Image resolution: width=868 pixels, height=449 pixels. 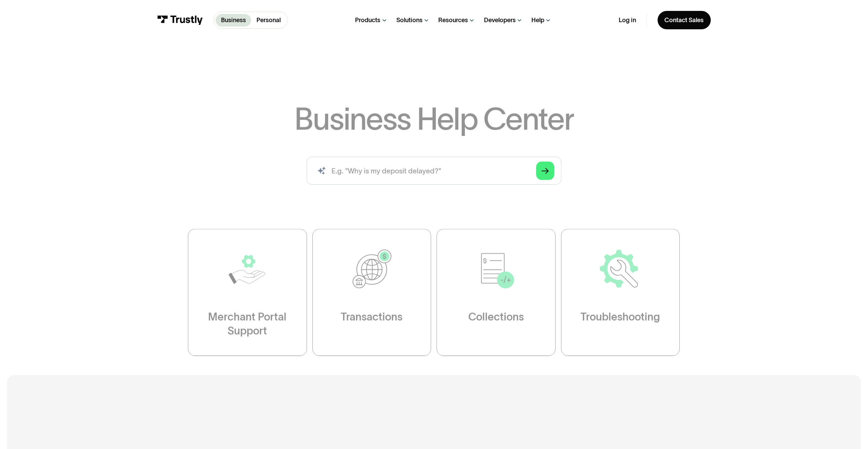 I want to click on form: Search, so click(x=434, y=171).